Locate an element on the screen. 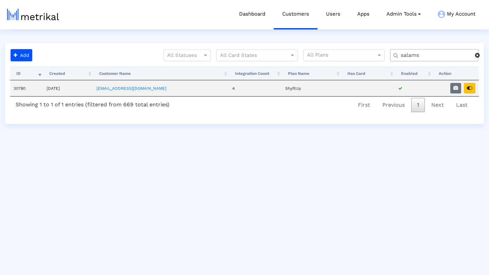 Image resolution: width=489 pixels, height=275 pixels. td: 30780 is located at coordinates (26, 88).